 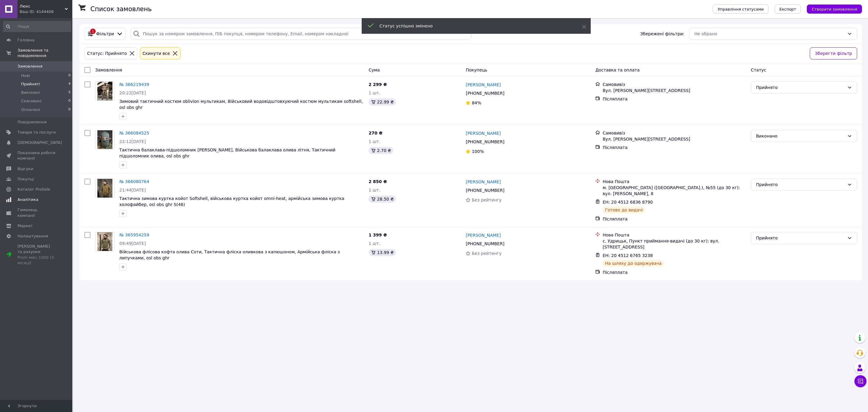 I want to click on button: Управління статусами, so click(x=740, y=9).